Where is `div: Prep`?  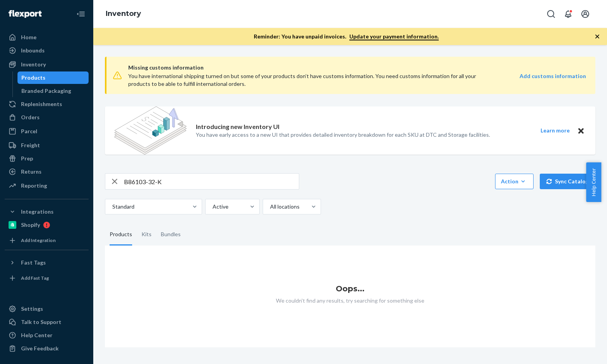
div: Prep is located at coordinates (27, 159).